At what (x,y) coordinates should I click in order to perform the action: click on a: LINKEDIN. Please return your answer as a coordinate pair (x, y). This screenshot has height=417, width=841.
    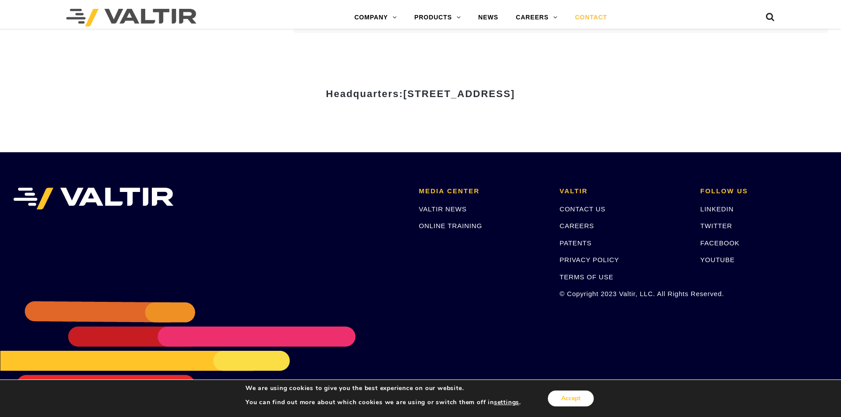
    Looking at the image, I should click on (717, 209).